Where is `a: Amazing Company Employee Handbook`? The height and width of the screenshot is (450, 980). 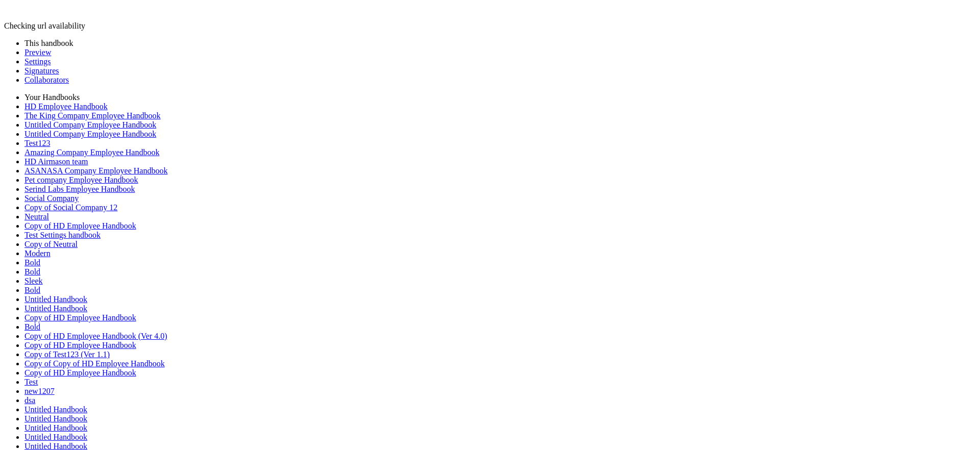
a: Amazing Company Employee Handbook is located at coordinates (92, 152).